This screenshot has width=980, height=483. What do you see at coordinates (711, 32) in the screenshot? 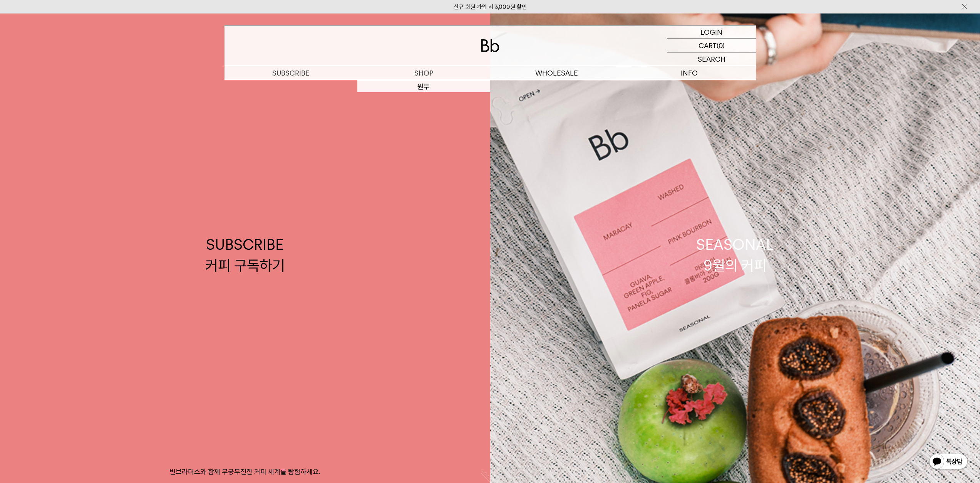
I see `a: LOGIN` at bounding box center [711, 32].